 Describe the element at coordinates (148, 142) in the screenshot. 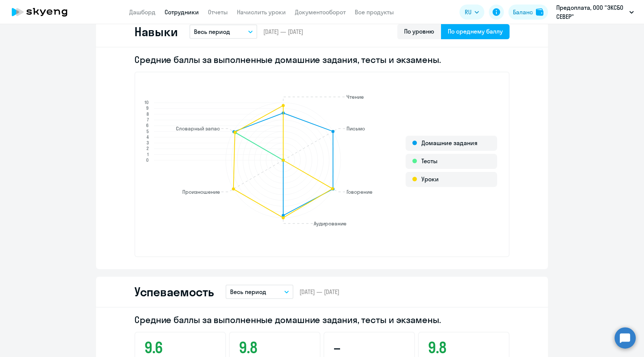

I see `text: 3` at that location.